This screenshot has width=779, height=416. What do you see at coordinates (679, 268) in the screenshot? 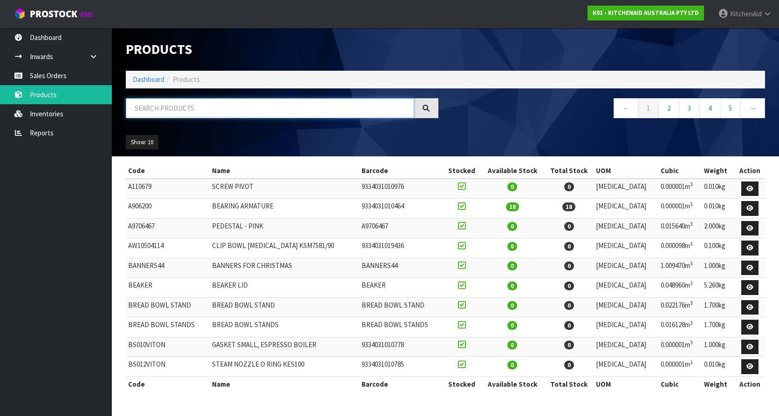
I see `td: 1.009470m` at bounding box center [679, 268].